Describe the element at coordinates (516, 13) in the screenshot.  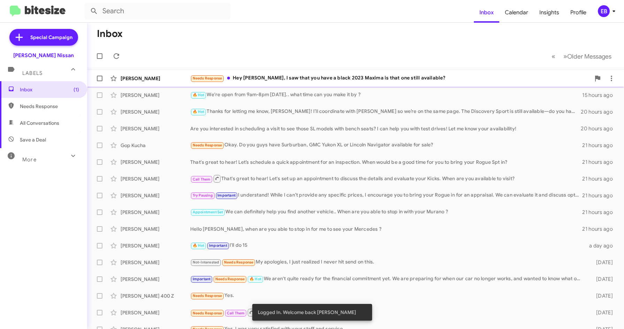
I see `a: Calendar` at that location.